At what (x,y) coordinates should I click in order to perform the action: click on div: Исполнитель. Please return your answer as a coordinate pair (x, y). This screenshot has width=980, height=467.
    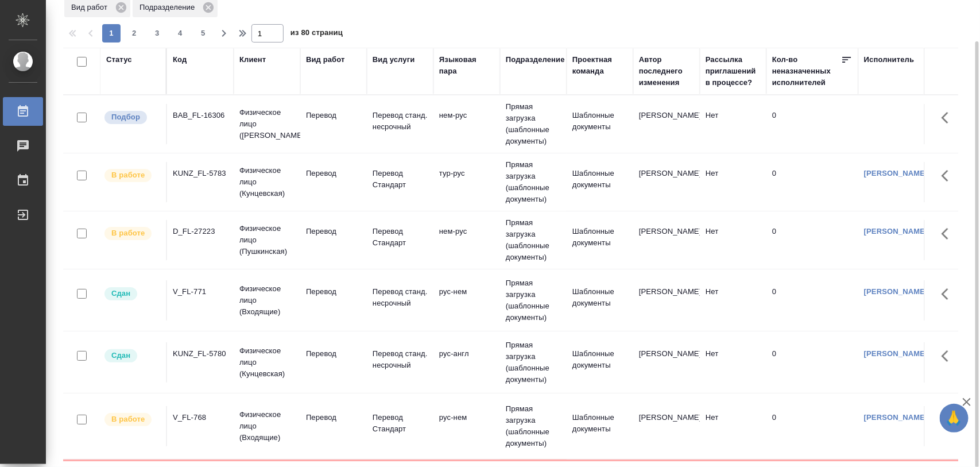
    Looking at the image, I should click on (889, 60).